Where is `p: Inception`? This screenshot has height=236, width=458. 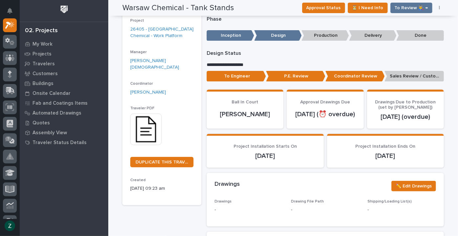 p: Inception is located at coordinates (230, 35).